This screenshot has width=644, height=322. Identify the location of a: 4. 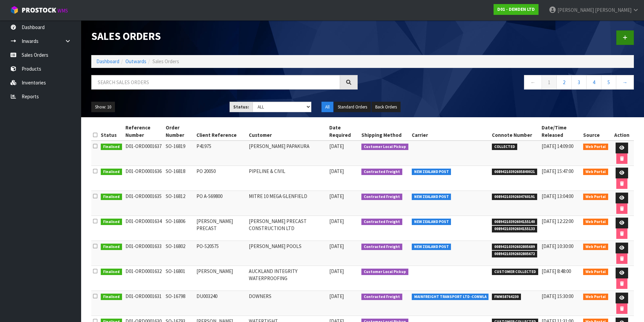
(594, 82).